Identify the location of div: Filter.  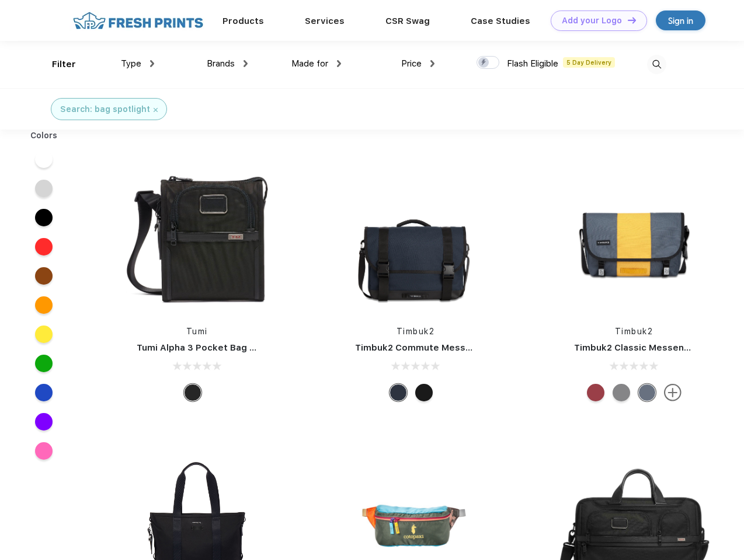
(63, 64).